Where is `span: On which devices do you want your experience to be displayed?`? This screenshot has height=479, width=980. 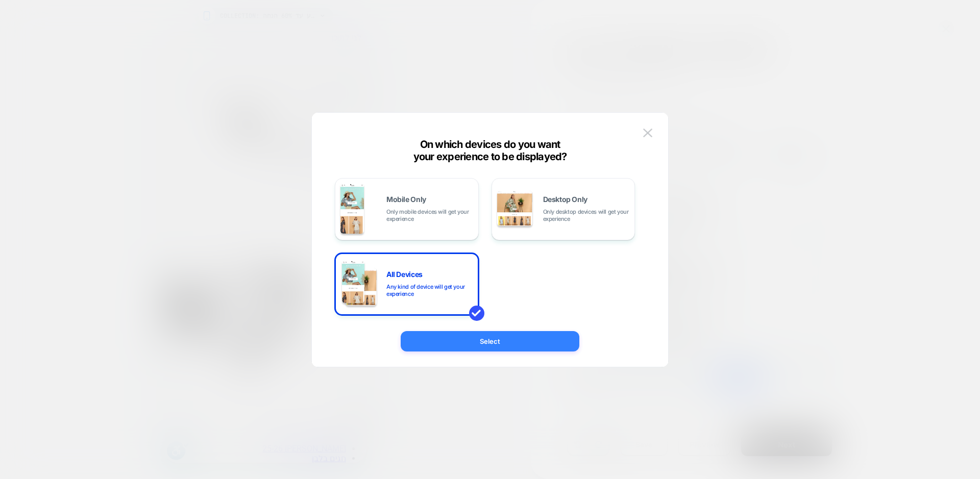
span: On which devices do you want your experience to be displayed? is located at coordinates (490, 150).